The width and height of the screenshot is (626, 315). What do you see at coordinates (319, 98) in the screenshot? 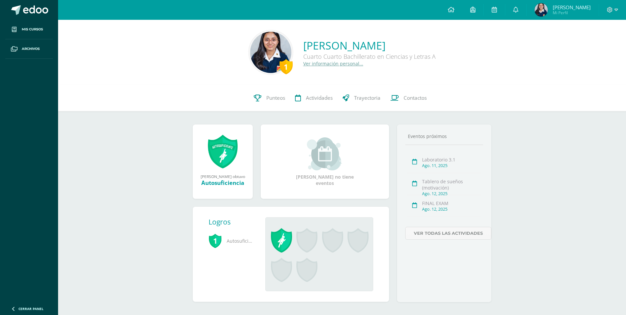
I see `span: Actividades` at bounding box center [319, 98].